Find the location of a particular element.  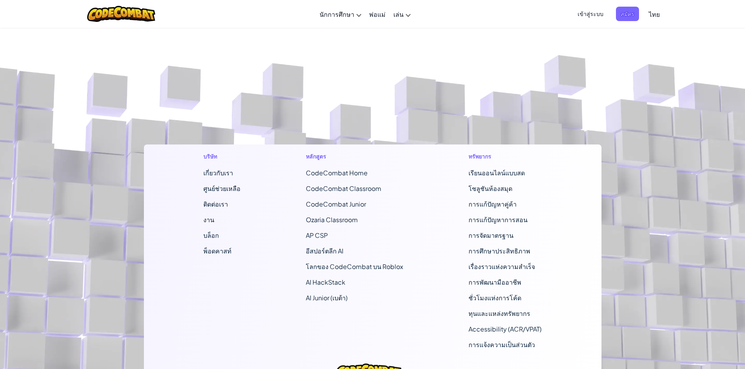

a: ทุนและแหล่งทรัพยากร is located at coordinates (499, 314).